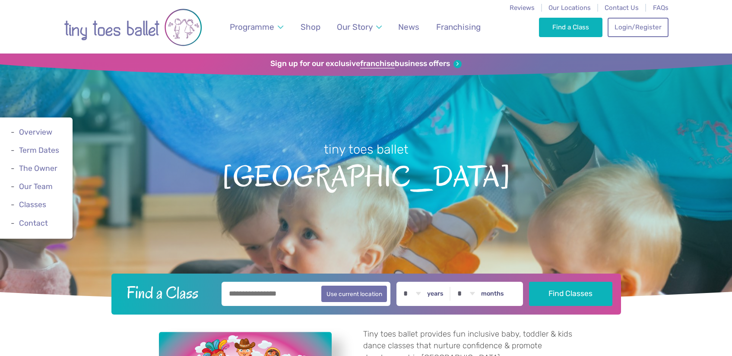  What do you see at coordinates (168, 293) in the screenshot?
I see `h2: Find a Class` at bounding box center [168, 293].